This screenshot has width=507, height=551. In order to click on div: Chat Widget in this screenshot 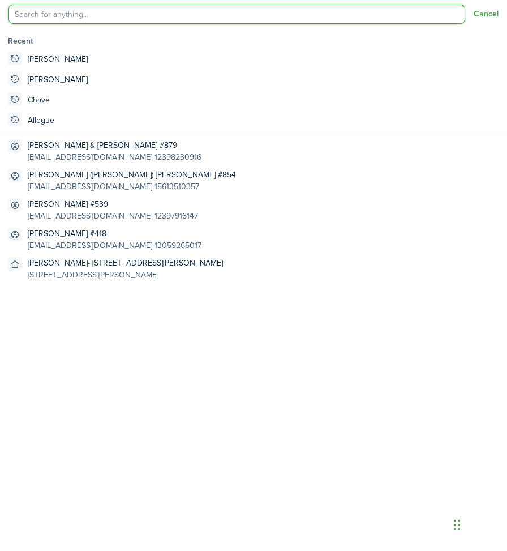, I will do `click(479, 523)`.